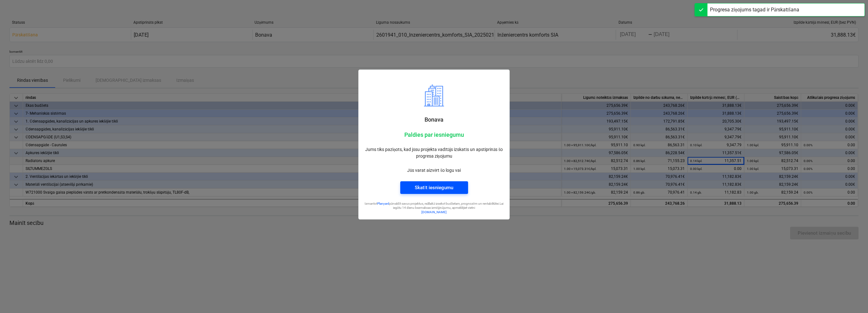 This screenshot has height=313, width=868. I want to click on p: Jūs varat aizvērt šo logu vai, so click(434, 170).